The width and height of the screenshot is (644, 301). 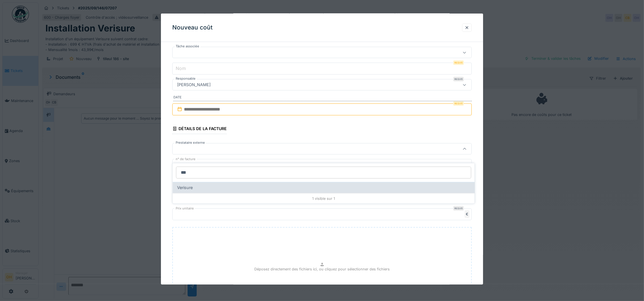 What do you see at coordinates (185, 159) in the screenshot?
I see `label: n° de facture` at bounding box center [185, 159].